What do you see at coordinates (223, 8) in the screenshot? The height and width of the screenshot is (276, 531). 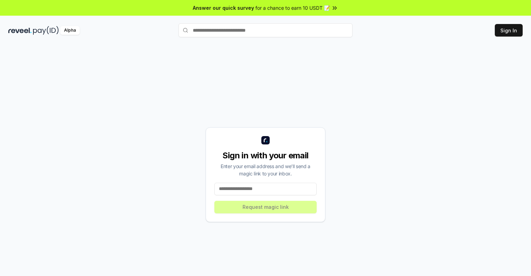 I see `span: Answer our quick survey` at bounding box center [223, 8].